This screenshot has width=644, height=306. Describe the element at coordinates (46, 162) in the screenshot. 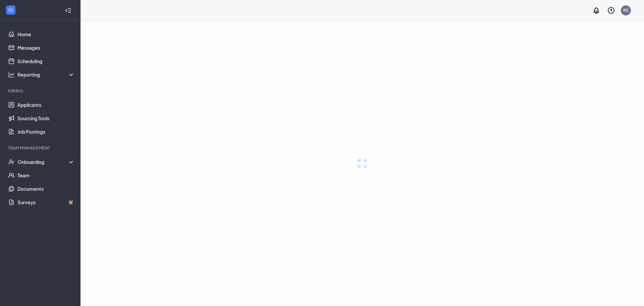

I see `div: Onboarding` at that location.